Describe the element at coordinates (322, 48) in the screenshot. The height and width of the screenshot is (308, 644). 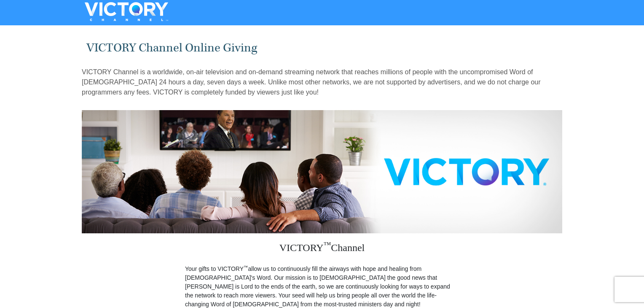
I see `h1: VICTORY Channel Online Giving` at that location.